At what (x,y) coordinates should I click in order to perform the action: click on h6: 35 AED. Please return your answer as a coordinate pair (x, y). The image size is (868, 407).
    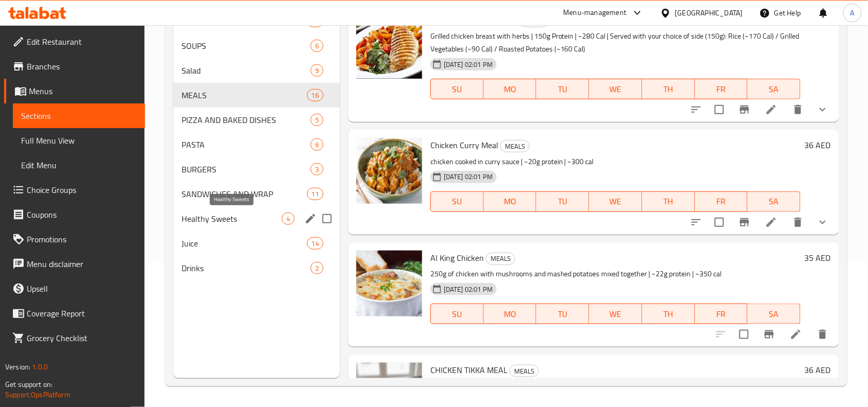
    Looking at the image, I should click on (818, 257).